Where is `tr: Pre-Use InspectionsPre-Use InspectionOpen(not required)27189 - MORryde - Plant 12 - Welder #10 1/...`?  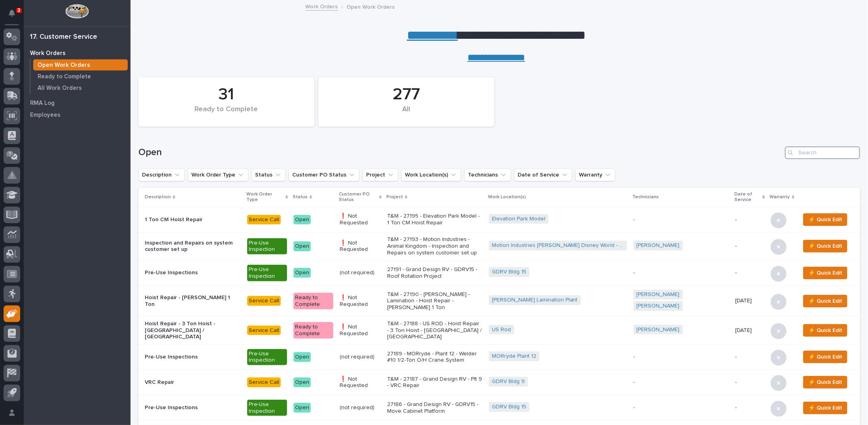 tr: Pre-Use InspectionsPre-Use InspectionOpen(not required)27189 - MORryde - Plant 12 - Welder #10 1/... is located at coordinates (499, 357).